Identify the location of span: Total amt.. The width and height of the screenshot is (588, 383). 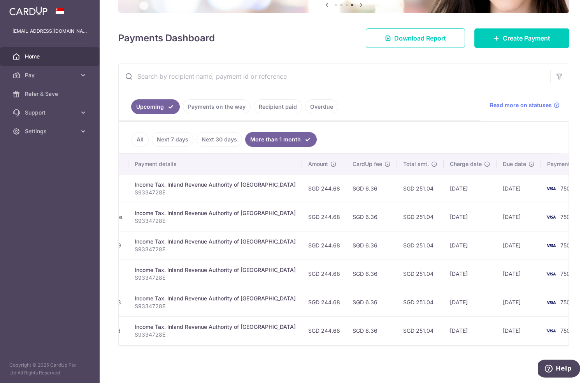
(416, 164).